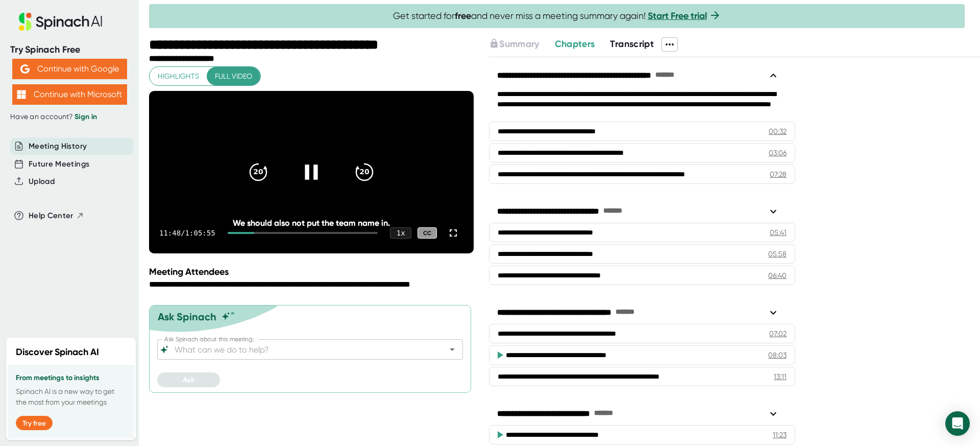  Describe the element at coordinates (519, 44) in the screenshot. I see `span: Summary` at that location.